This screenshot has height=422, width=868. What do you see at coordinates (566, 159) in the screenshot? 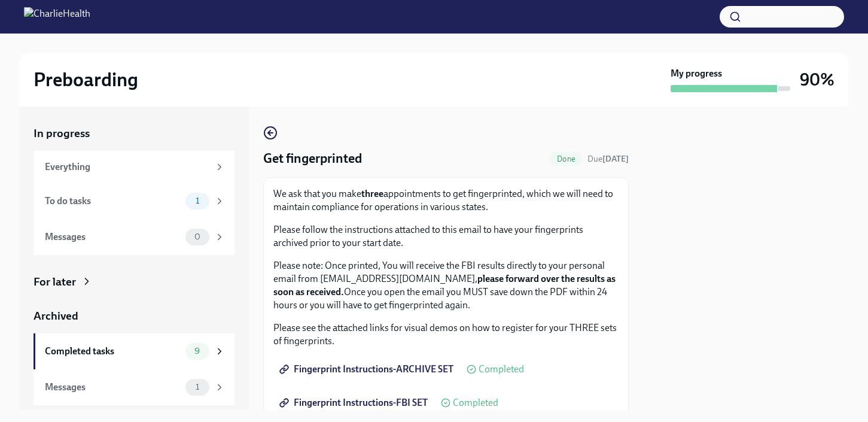
I see `span: Done` at bounding box center [566, 159].